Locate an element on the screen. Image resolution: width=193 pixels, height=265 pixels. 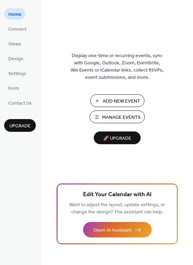
span: Settings is located at coordinates (17, 74).